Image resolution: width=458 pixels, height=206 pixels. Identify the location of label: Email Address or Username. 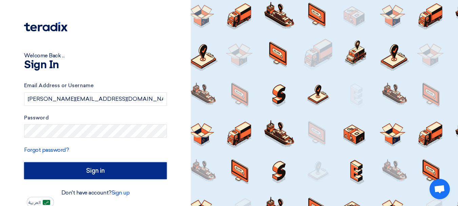
(95, 85).